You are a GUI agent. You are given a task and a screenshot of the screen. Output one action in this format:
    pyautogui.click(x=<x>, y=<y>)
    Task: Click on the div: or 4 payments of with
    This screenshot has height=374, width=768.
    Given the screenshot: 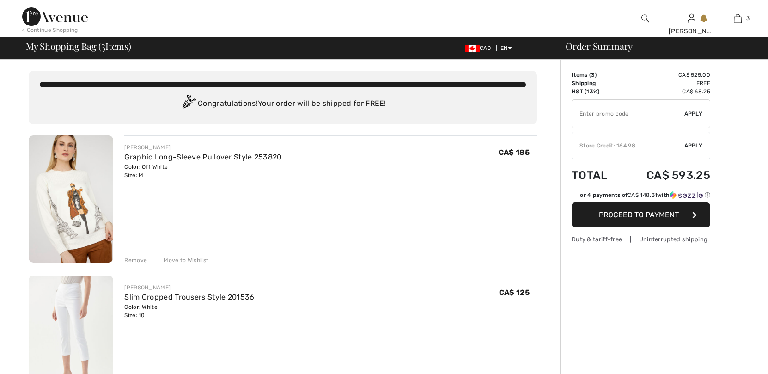 What is the action you would take?
    pyautogui.click(x=645, y=195)
    